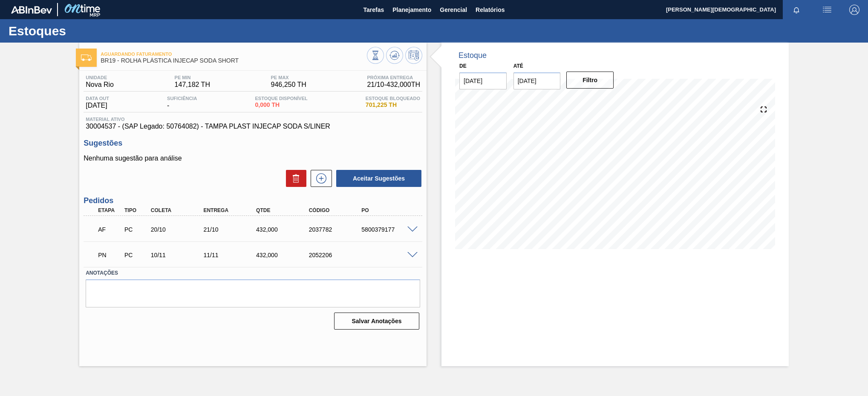  Describe the element at coordinates (193, 77) in the screenshot. I see `span: PE MIN` at that location.